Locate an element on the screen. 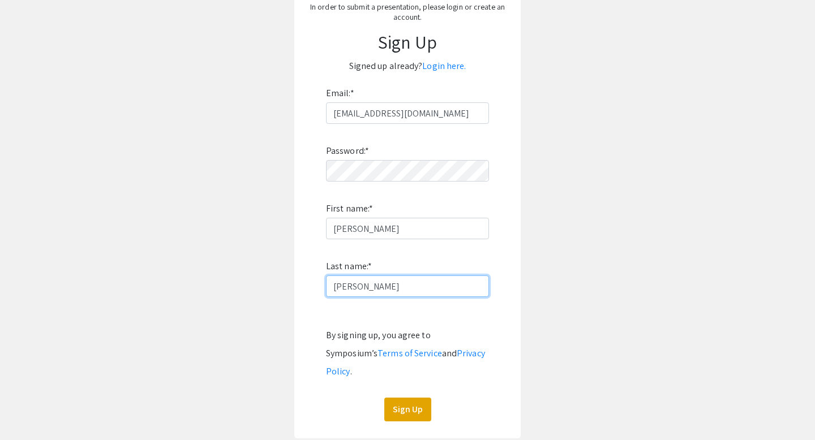 The height and width of the screenshot is (440, 815). p: Signed up already? is located at coordinates (407, 66).